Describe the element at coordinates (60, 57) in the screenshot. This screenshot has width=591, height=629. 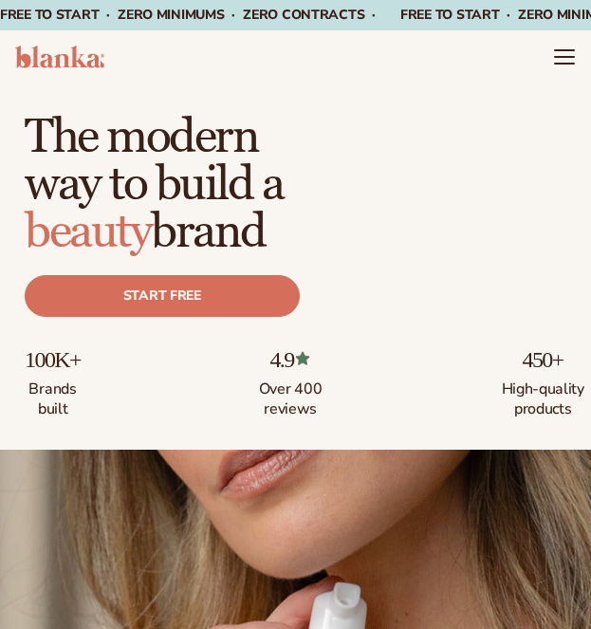
I see `a: logo` at that location.